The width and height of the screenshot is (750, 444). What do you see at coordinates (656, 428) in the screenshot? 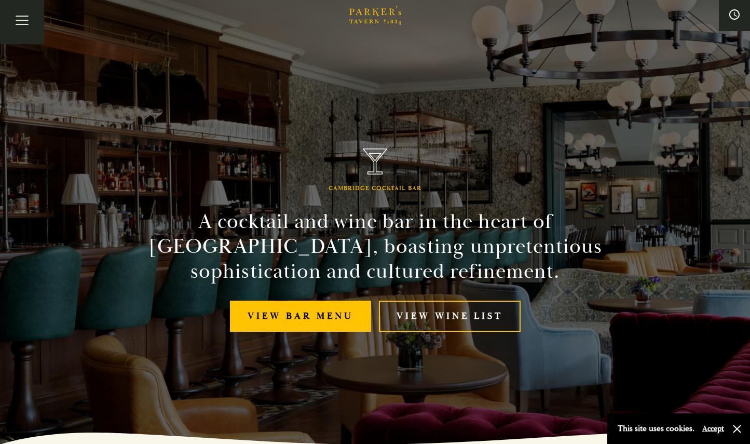
I see `p: This site uses cookies.` at bounding box center [656, 428].